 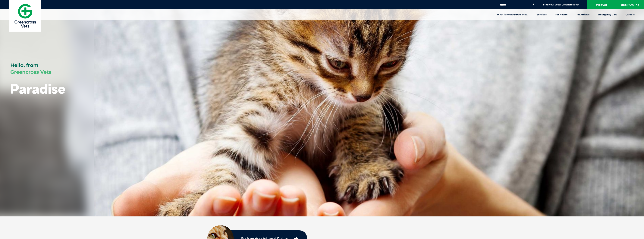 I want to click on span: Hello, from, so click(x=24, y=65).